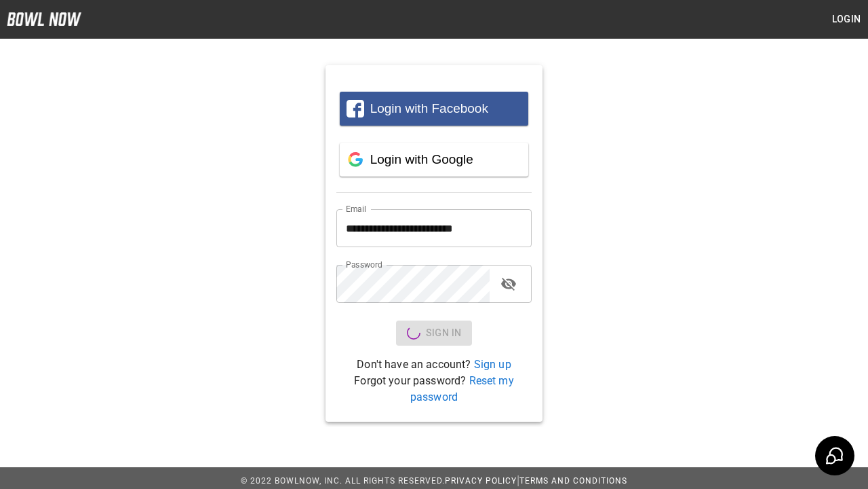 This screenshot has width=868, height=489. Describe the element at coordinates (492, 364) in the screenshot. I see `a: Sign up` at that location.